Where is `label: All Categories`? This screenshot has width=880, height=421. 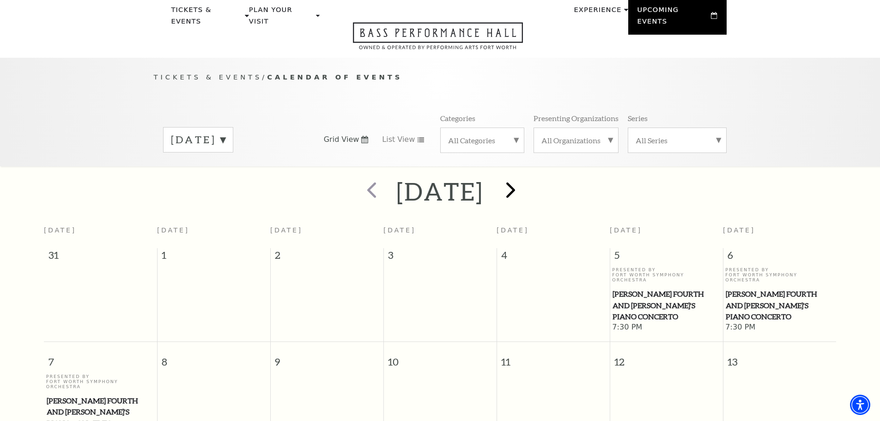
label: All Categories is located at coordinates (482, 140).